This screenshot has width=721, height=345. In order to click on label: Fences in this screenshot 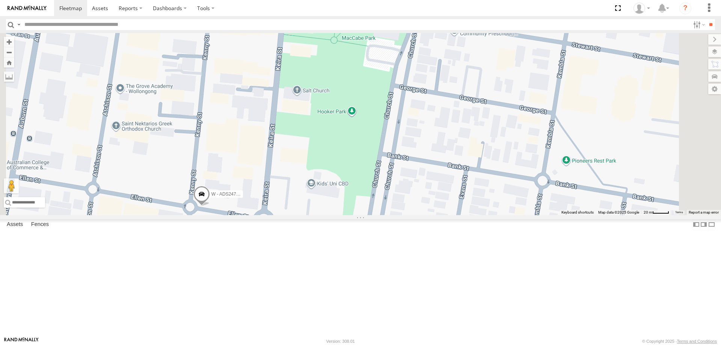, I will do `click(40, 224)`.